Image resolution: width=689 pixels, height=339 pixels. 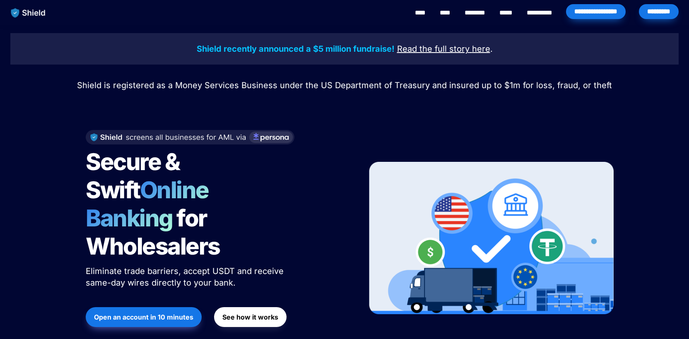 I want to click on a: Open an account in 10 minutes, so click(x=144, y=317).